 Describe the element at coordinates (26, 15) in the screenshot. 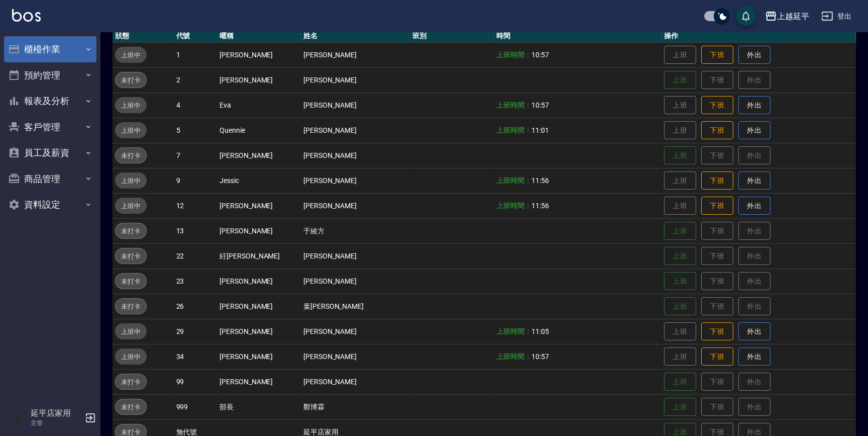

I see `img: Logo` at that location.